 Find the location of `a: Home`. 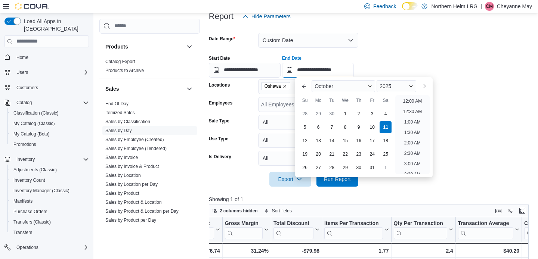

a: Home is located at coordinates (22, 58).